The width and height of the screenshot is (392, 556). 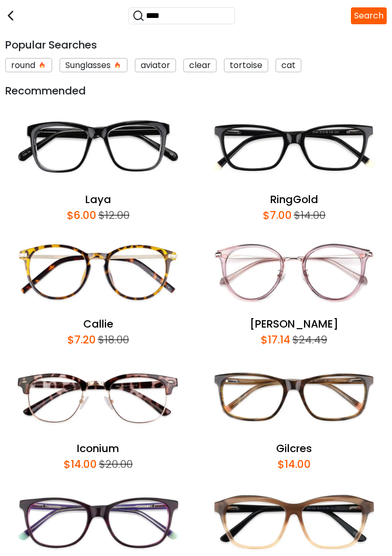 I want to click on div: round, so click(x=28, y=65).